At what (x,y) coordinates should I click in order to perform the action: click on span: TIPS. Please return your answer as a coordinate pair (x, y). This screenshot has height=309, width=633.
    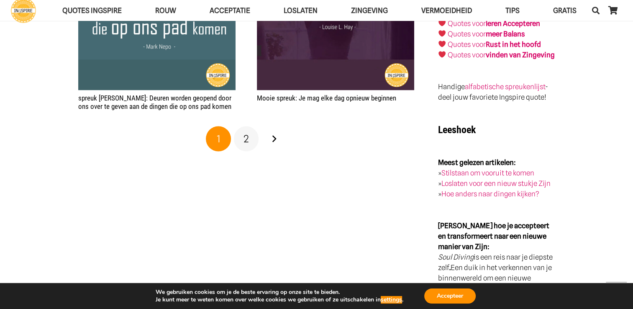
    Looking at the image, I should click on (512, 10).